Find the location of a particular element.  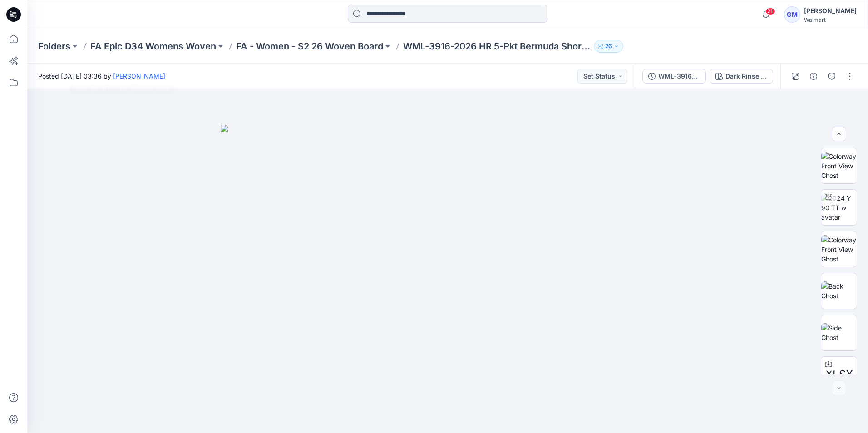

a: Folders is located at coordinates (54, 46).